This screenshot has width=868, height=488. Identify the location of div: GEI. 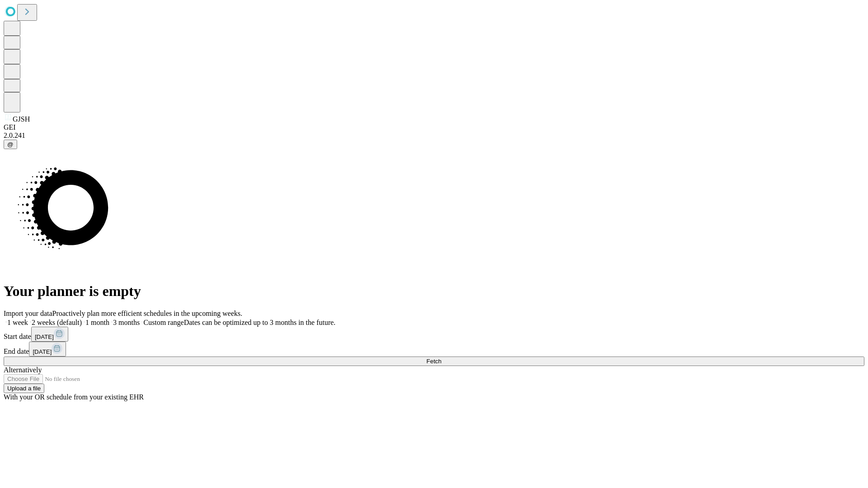
(434, 128).